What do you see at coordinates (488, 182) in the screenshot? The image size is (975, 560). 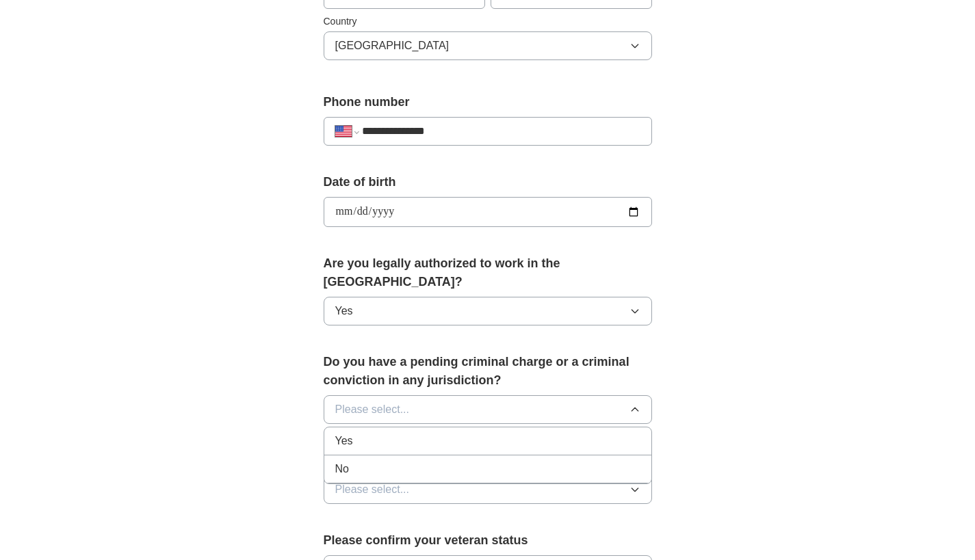 I see `label: Date of birth` at bounding box center [488, 182].